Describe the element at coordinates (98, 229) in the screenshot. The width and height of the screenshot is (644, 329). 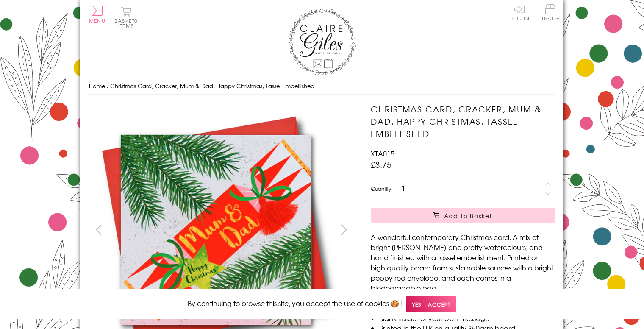
I see `button: prev` at that location.